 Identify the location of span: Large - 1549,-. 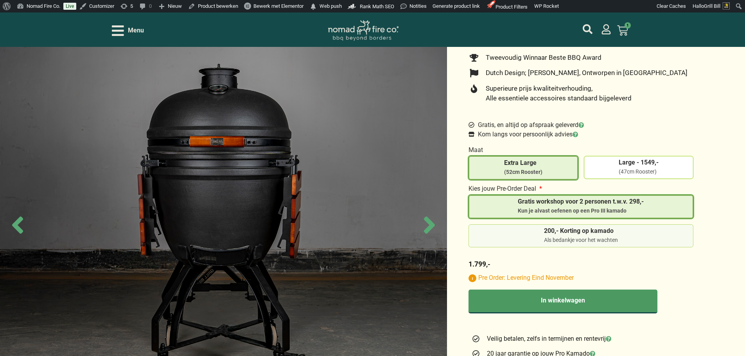
(639, 163).